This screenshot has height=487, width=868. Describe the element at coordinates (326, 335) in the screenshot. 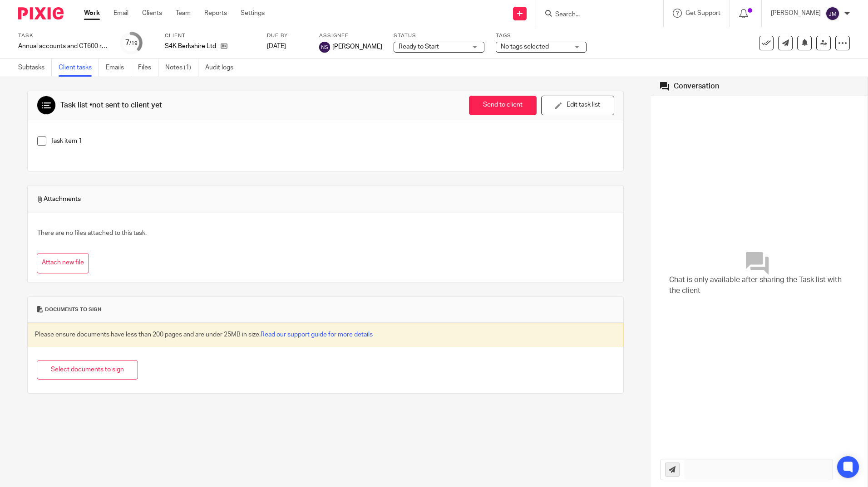

I see `div: Please ensure documents have less than 200 pages and are under 25MB in size.` at that location.